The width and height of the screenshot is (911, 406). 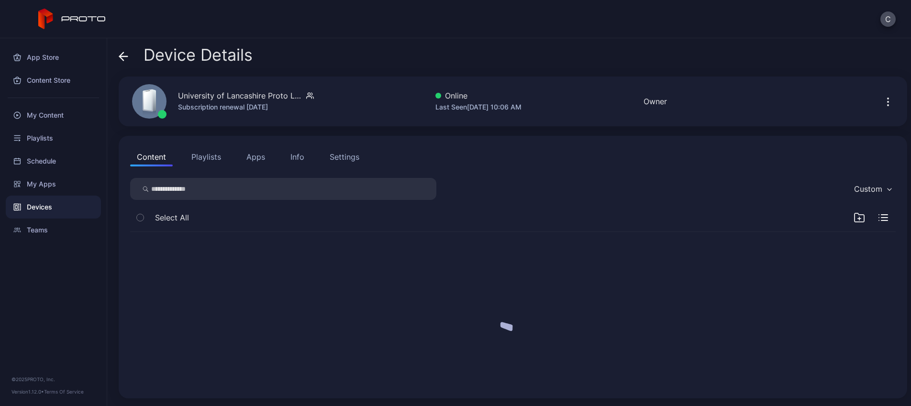 What do you see at coordinates (151, 157) in the screenshot?
I see `button: Content` at bounding box center [151, 157].